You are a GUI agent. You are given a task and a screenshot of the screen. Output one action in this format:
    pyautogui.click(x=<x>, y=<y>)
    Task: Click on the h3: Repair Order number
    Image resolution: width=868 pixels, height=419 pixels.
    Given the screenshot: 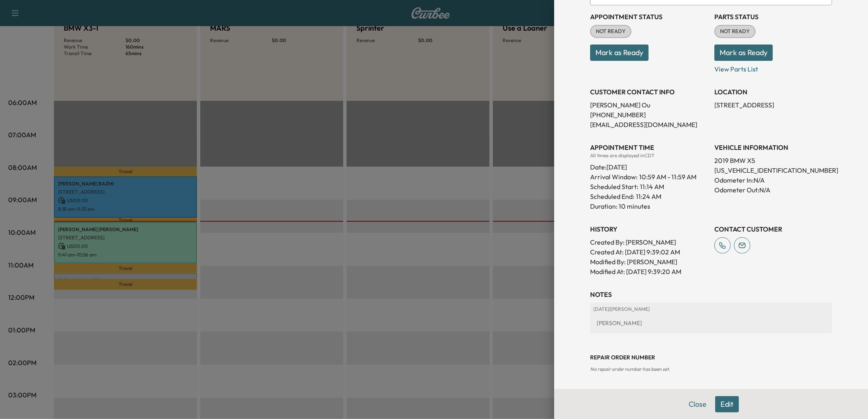 What is the action you would take?
    pyautogui.click(x=711, y=357)
    